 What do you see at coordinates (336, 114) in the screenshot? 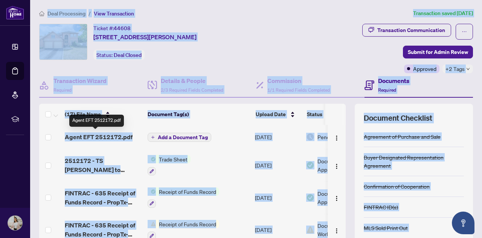
I see `th: Status` at bounding box center [336, 114].